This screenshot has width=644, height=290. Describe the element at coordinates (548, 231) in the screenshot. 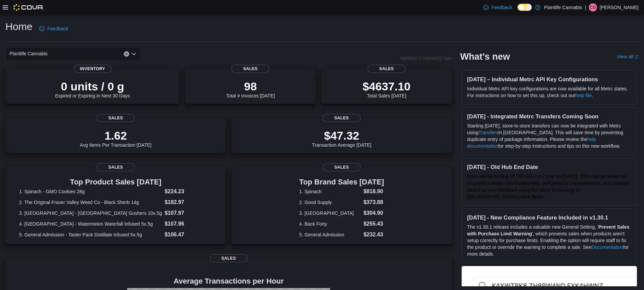

I see `strong: Prevent Sales with Purchase Limit Warning` at that location.